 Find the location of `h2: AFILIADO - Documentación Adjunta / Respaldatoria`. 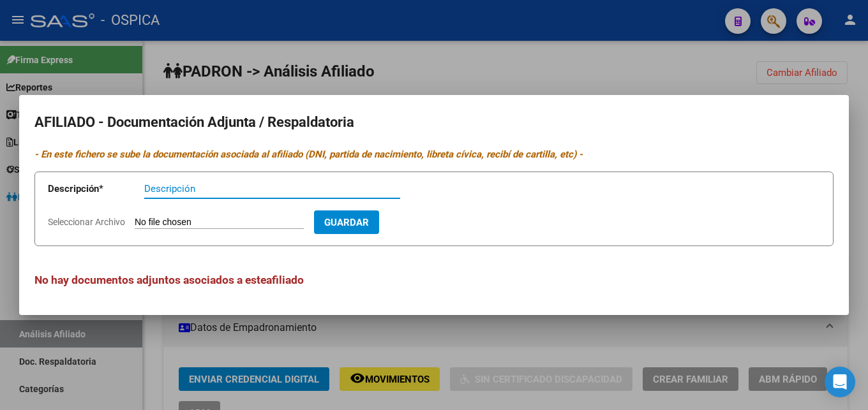

h2: AFILIADO - Documentación Adjunta / Respaldatoria is located at coordinates (434, 123).